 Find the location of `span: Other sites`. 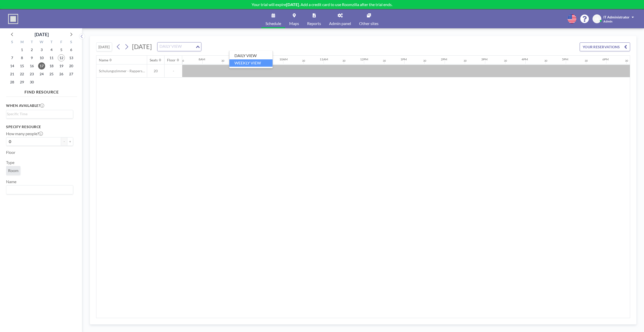

span: Other sites is located at coordinates (369, 24).